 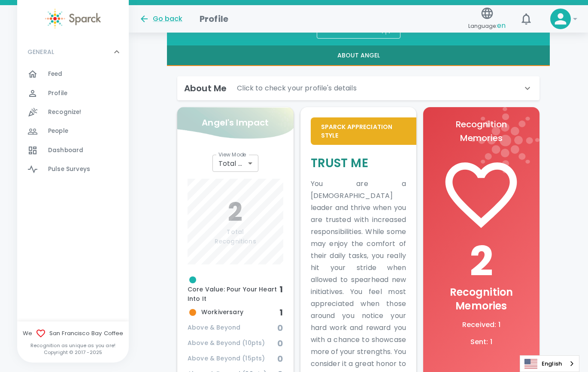 I want to click on button: Go back, so click(x=160, y=19).